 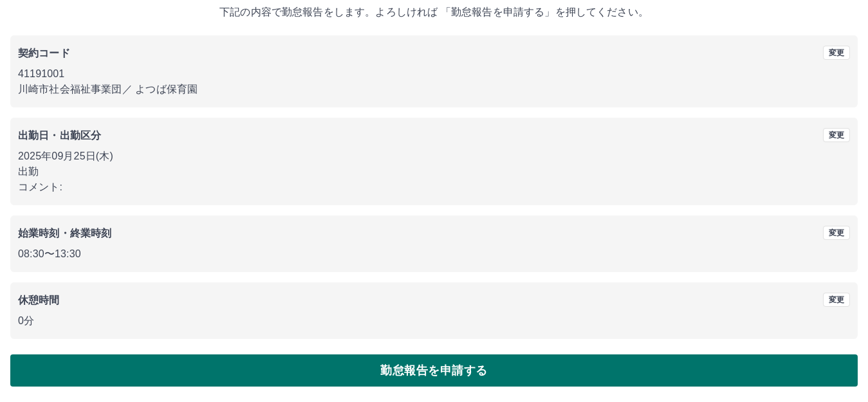 What do you see at coordinates (434, 12) in the screenshot?
I see `p: 下記の内容で勤怠報告をします。よろしければ 「勤怠報告を申請する」を押してください。` at bounding box center [434, 12].